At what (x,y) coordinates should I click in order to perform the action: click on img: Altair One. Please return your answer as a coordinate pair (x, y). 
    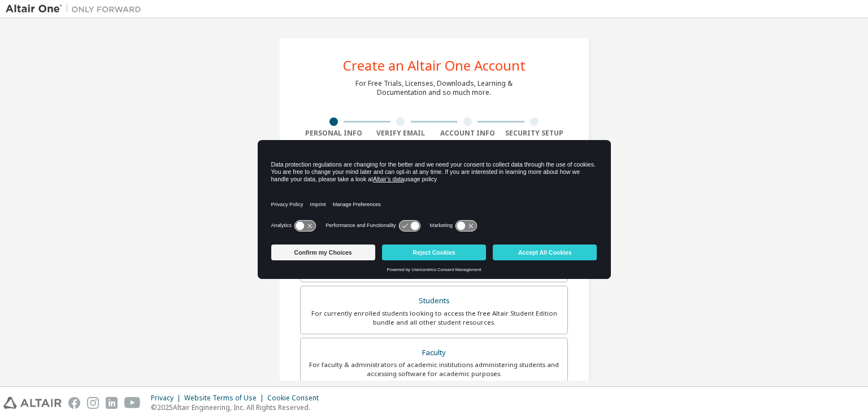
    Looking at the image, I should click on (76, 9).